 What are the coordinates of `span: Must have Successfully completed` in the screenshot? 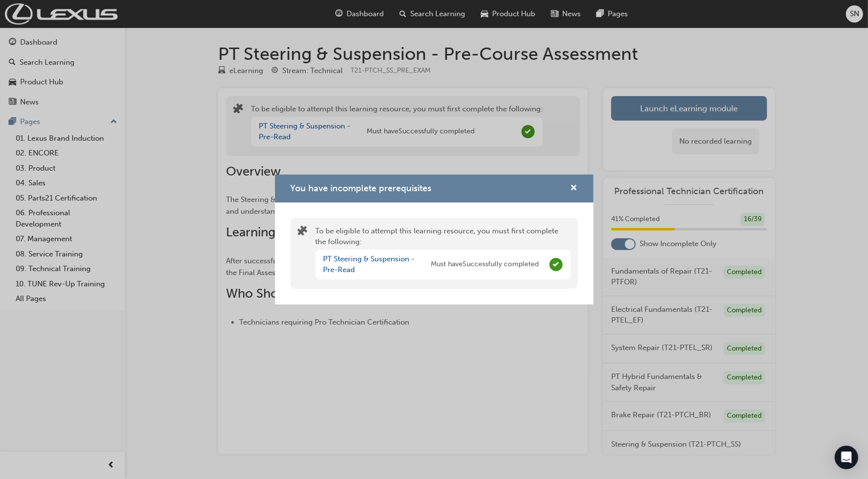 It's located at (485, 264).